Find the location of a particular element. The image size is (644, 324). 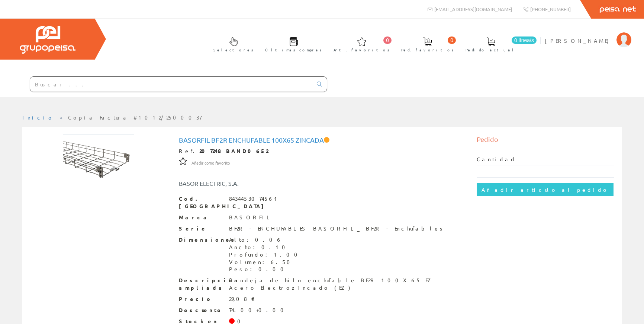

div: Bandeja de hilo enchufable BF2R 100X65 EZ Acero Electrozincado (EZ) is located at coordinates (347, 284).